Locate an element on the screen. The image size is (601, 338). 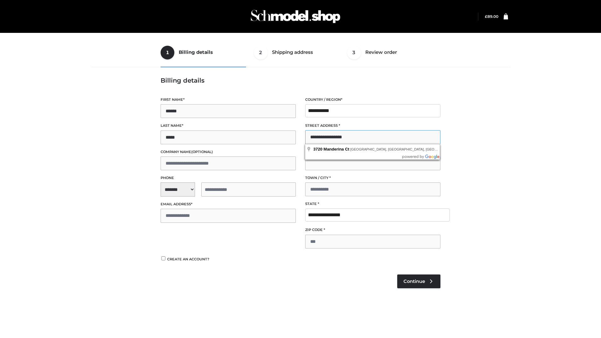
span: 3720 is located at coordinates (317, 149).